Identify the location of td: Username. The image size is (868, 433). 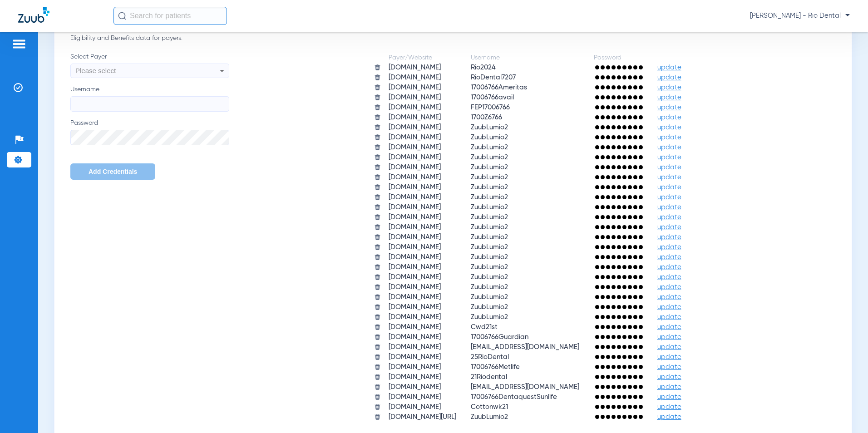
(525, 58).